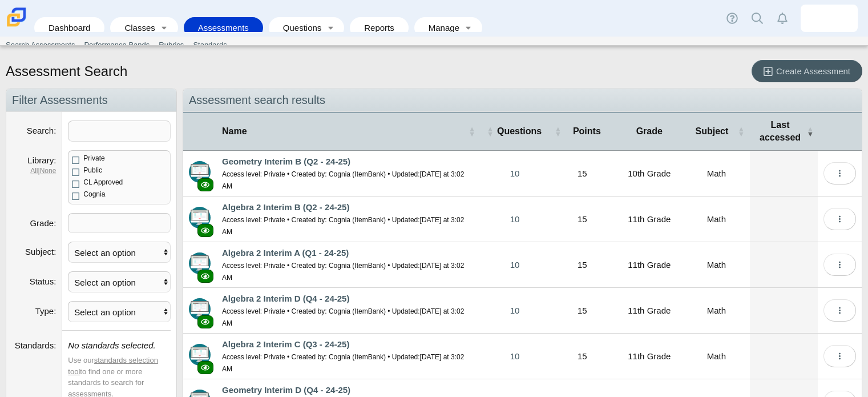  Describe the element at coordinates (41, 252) in the screenshot. I see `label: Subject` at that location.